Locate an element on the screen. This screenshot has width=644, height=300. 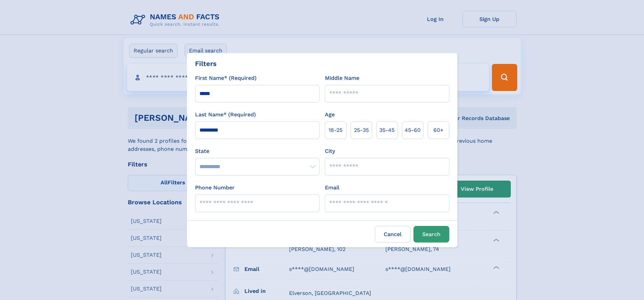
label: Age is located at coordinates (330, 114).